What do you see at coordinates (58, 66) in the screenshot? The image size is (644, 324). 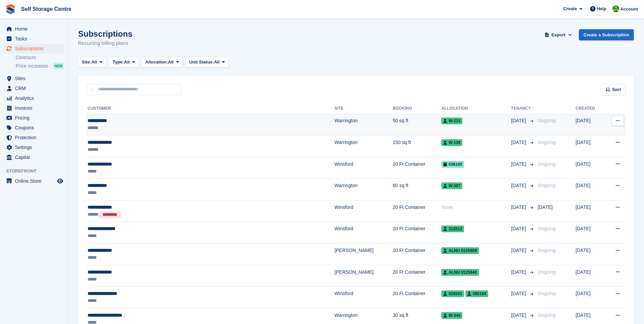 I see `div: NEW` at bounding box center [58, 66].